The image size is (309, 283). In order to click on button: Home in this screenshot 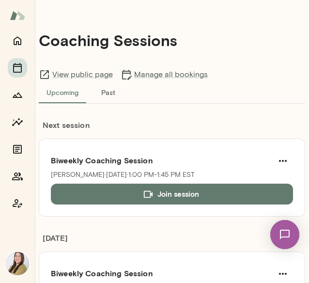, I will do `click(17, 41)`.